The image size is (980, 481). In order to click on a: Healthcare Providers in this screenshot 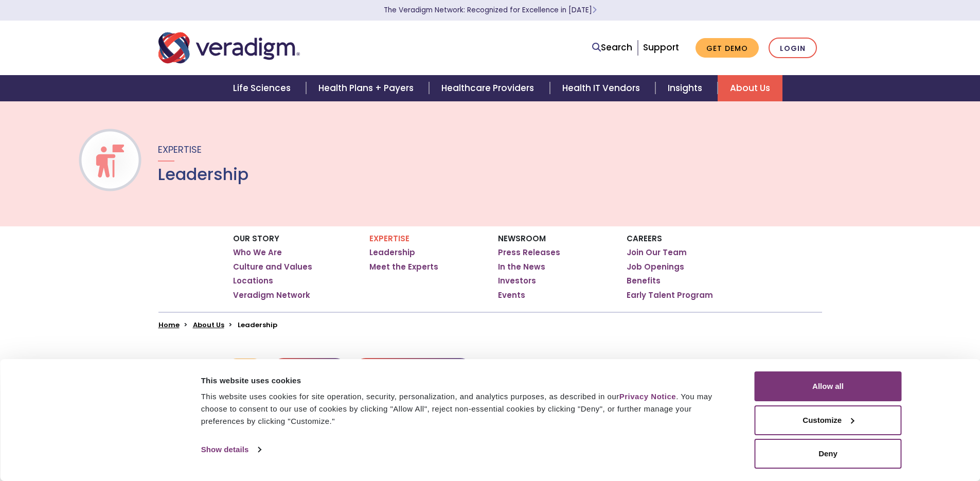, I will do `click(489, 88)`.